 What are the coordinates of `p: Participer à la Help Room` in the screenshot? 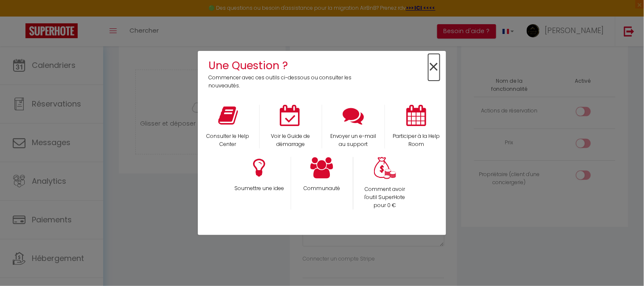 It's located at (416, 140).